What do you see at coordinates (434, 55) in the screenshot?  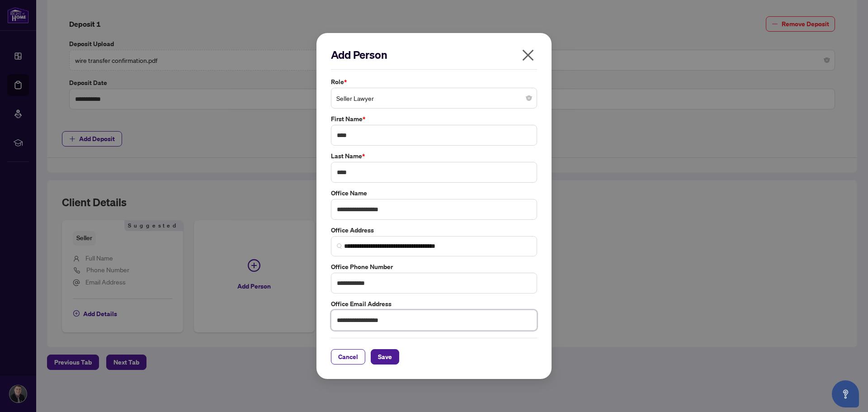 I see `h2: Add Person` at bounding box center [434, 55].